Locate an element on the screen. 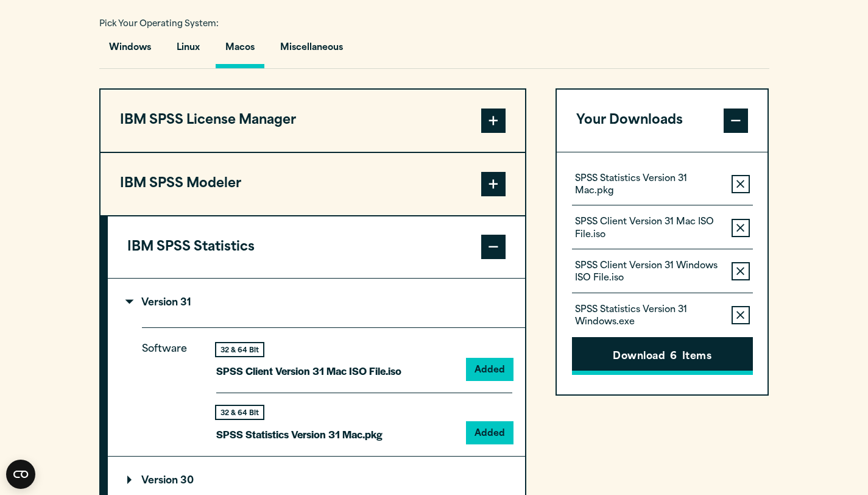 The width and height of the screenshot is (868, 495). span: Pick Your Operating System: is located at coordinates (159, 23).